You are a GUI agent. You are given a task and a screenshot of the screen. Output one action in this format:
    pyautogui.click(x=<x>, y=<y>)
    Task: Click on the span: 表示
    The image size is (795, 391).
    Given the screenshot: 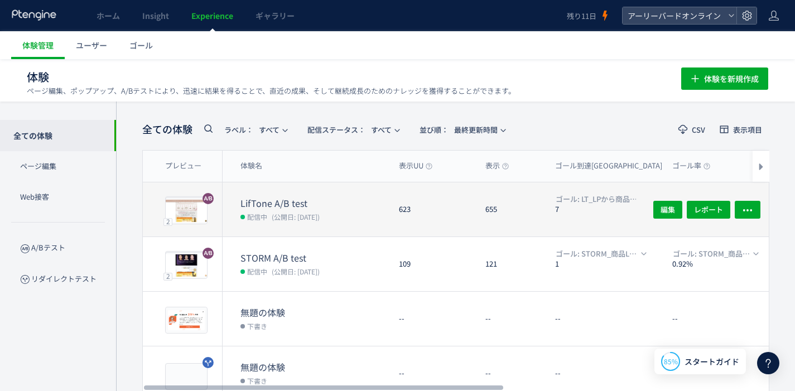 What is the action you would take?
    pyautogui.click(x=497, y=166)
    